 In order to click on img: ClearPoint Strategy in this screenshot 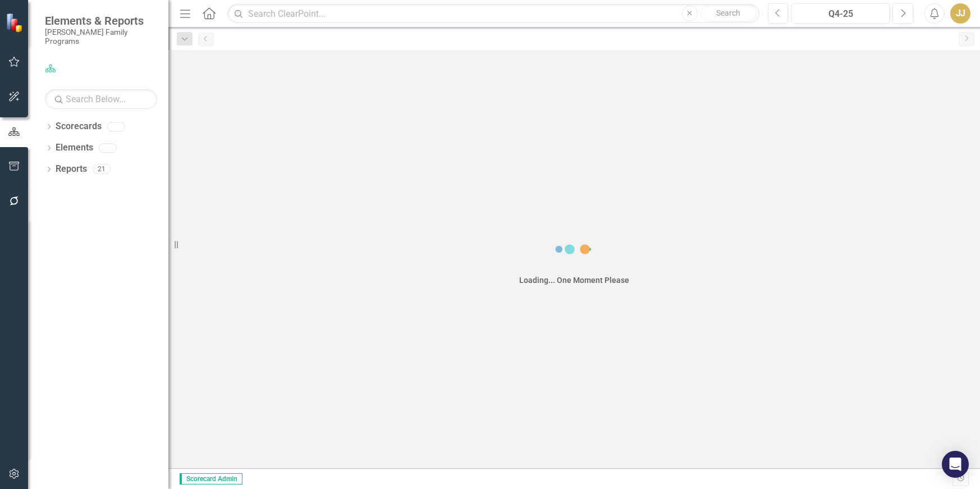, I will do `click(15, 23)`.